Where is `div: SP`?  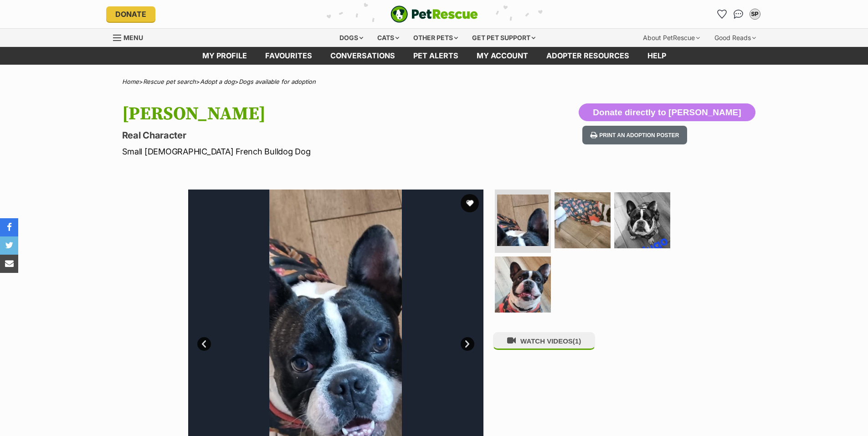
div: SP is located at coordinates (755, 14).